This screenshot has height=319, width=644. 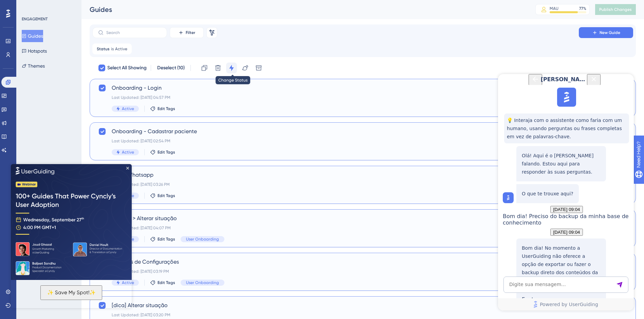 I want to click on span: [dica] Alterar situação, so click(x=336, y=306).